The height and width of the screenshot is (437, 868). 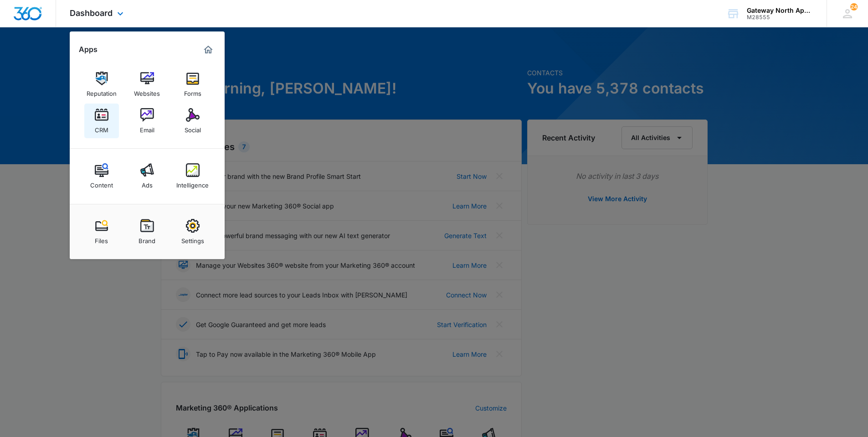 I want to click on div: Reputation, so click(x=102, y=91).